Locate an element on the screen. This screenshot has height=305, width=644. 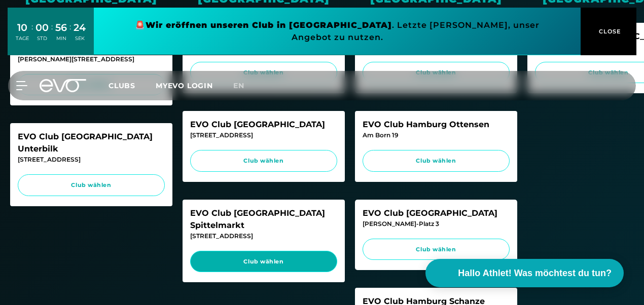
div: 56 is located at coordinates (61, 27).